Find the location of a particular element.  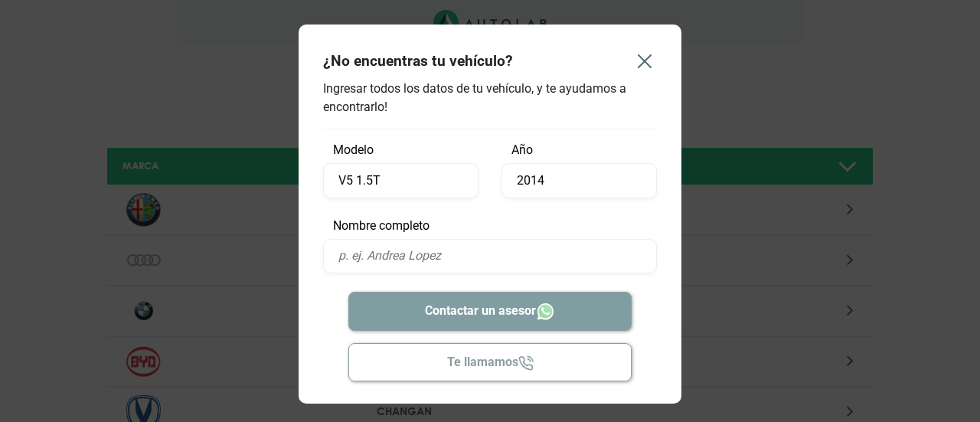

p: Ingresar todos los datos de tu vehículo, y te ayudamos a encontrarlo! is located at coordinates (490, 98).